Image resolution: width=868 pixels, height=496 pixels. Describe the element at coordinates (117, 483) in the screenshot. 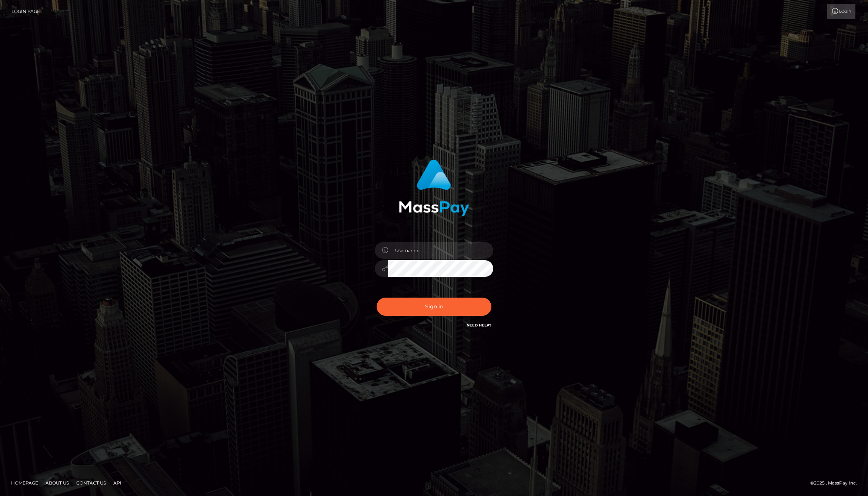

I see `a: API` at that location.